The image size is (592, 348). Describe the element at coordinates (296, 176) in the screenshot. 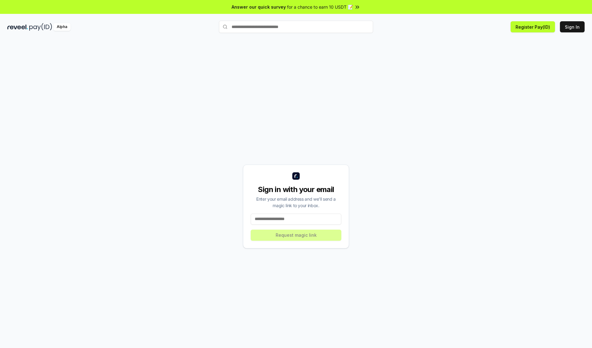

I see `img: logo_small` at that location.